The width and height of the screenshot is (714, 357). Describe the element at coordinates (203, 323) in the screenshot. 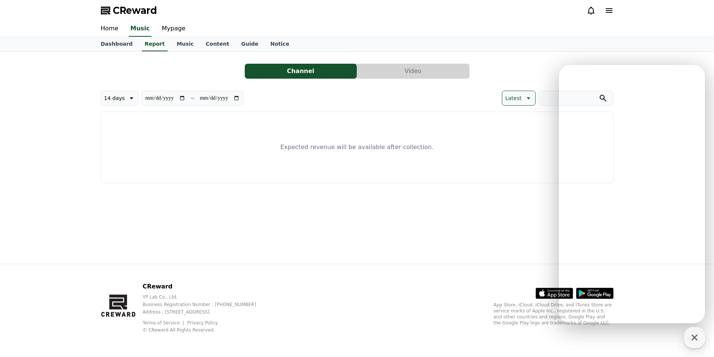

I see `a: Privacy Policy` at that location.